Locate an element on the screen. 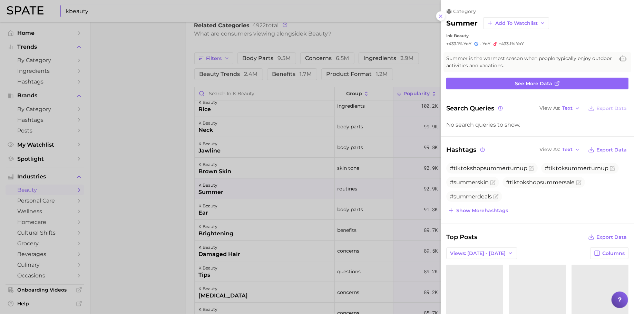  span: Show more hashtags is located at coordinates (483, 211).